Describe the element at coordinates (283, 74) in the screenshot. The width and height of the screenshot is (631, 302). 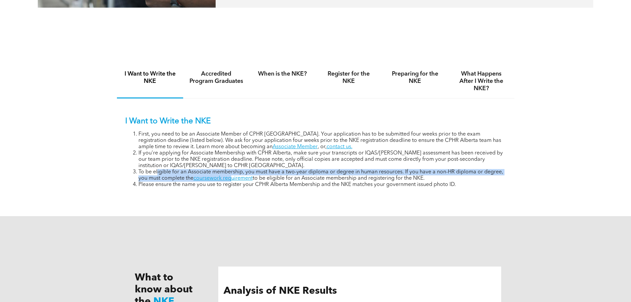
I see `h4: When is the NKE?` at that location.